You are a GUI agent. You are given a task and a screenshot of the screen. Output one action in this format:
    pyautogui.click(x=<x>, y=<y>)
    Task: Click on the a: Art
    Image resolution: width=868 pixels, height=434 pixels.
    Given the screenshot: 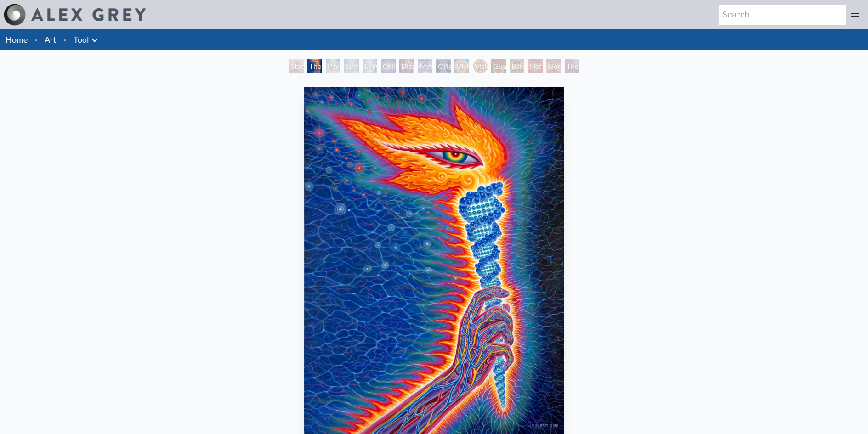 What is the action you would take?
    pyautogui.click(x=51, y=39)
    